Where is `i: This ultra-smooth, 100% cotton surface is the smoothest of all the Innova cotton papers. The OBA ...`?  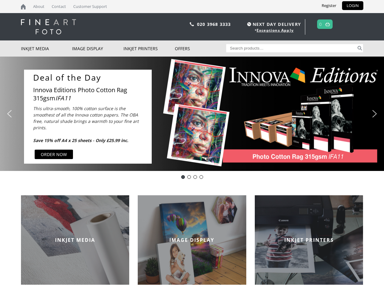
i: This ultra-smooth, 100% cotton surface is the smoothest of all the Innova cotton papers. The OBA ... is located at coordinates (86, 124).